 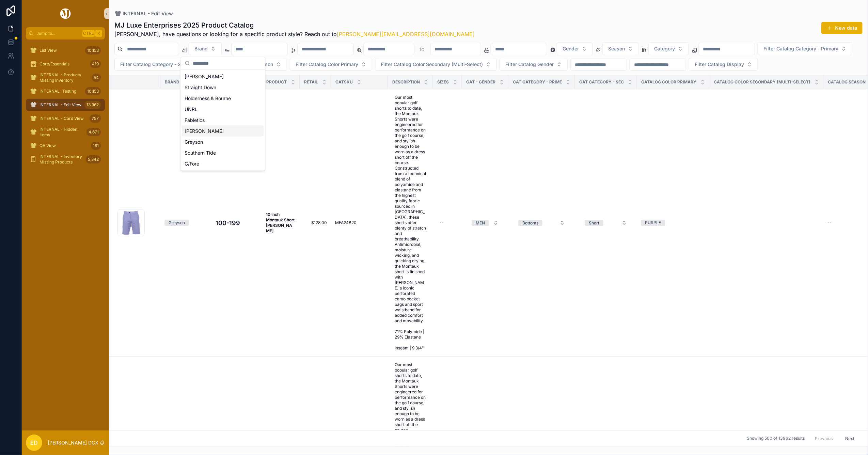 I want to click on span: Filter Catalog Display, so click(x=719, y=64).